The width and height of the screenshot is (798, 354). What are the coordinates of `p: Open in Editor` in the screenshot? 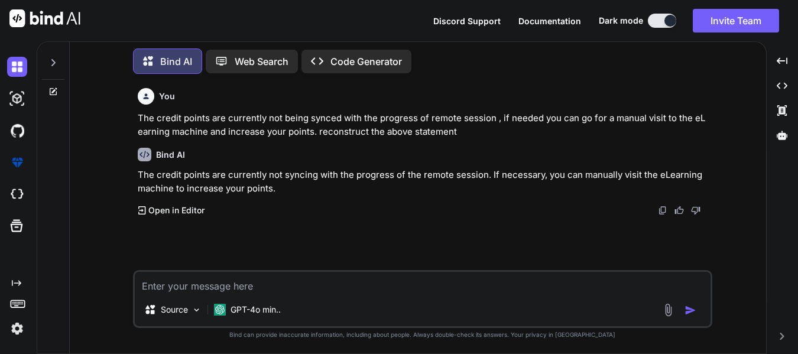 It's located at (176, 211).